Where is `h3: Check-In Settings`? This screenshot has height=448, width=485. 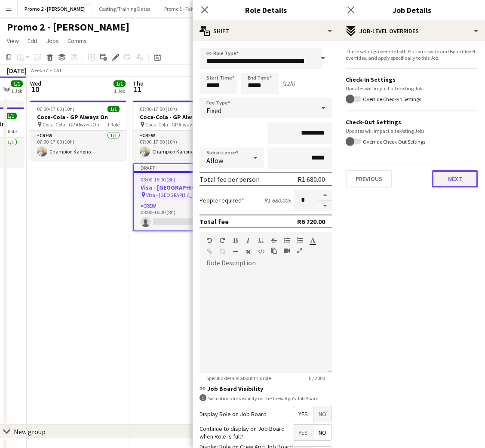 h3: Check-In Settings is located at coordinates (412, 80).